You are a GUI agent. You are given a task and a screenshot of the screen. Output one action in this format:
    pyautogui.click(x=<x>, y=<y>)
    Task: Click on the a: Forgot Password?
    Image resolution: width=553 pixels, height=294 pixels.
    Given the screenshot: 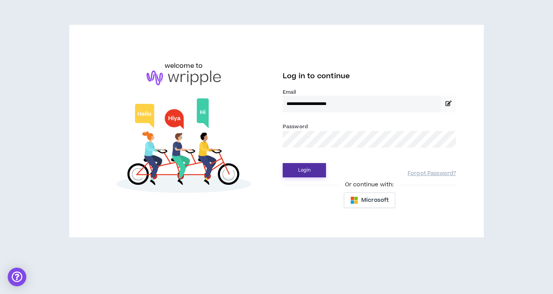 What is the action you would take?
    pyautogui.click(x=432, y=173)
    